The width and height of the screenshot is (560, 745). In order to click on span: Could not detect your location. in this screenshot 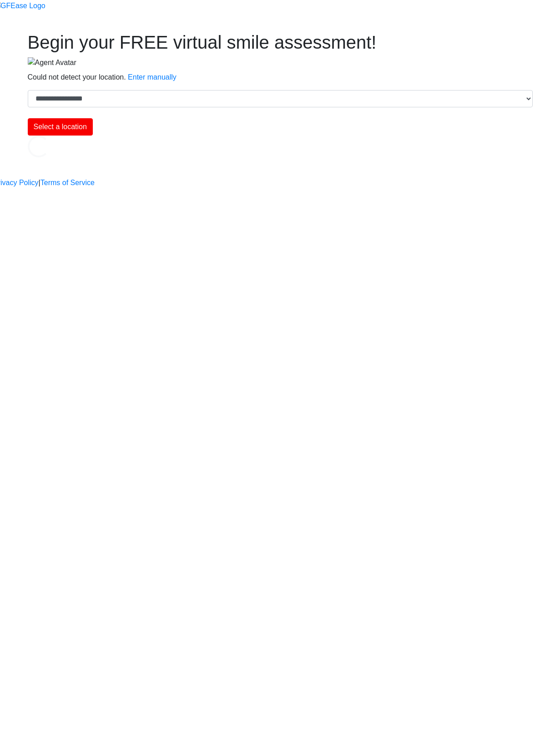, I will do `click(77, 77)`.